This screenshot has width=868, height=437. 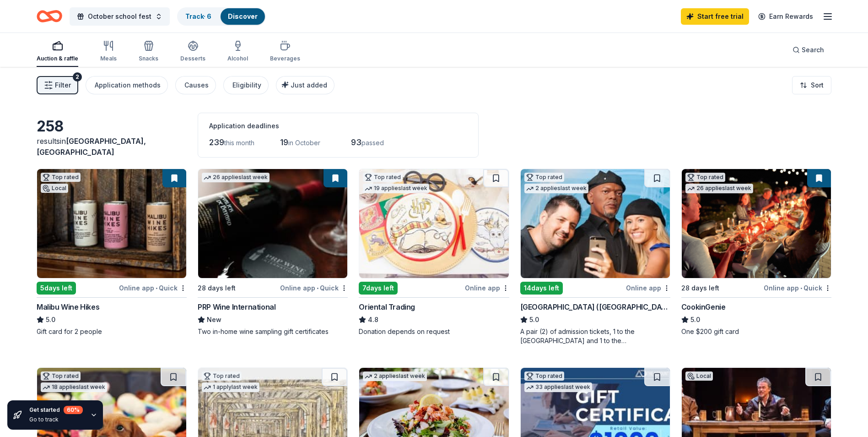 What do you see at coordinates (214, 320) in the screenshot?
I see `span: New` at bounding box center [214, 320].